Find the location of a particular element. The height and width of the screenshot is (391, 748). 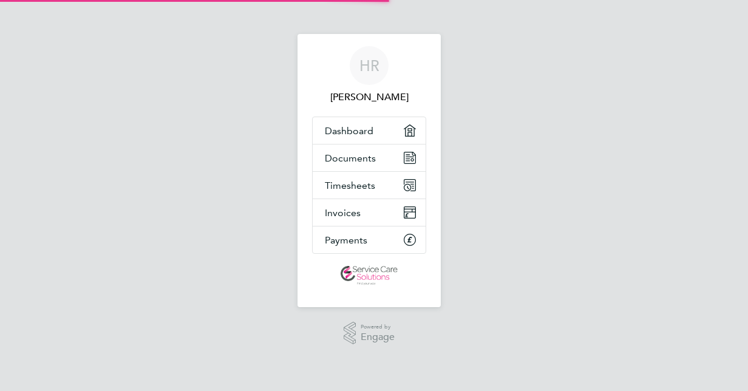

span: Timesheets is located at coordinates (350, 185).